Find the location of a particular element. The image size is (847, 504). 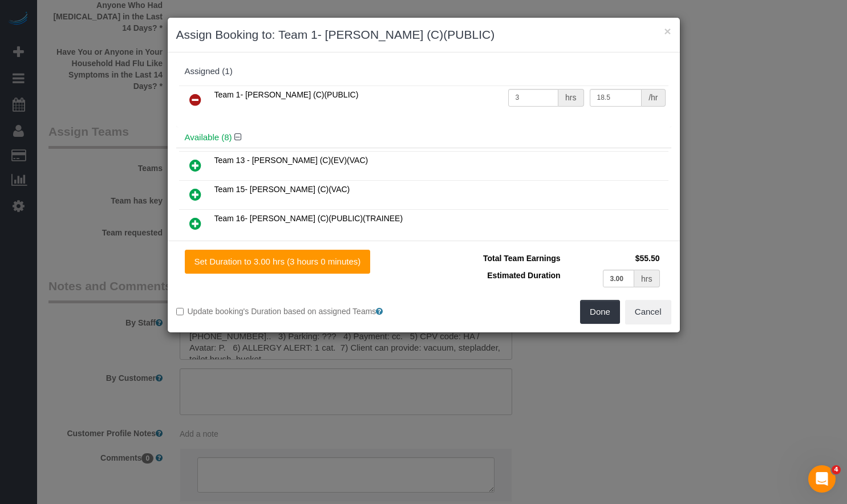

input: Update booking's Duration based on assigned Teams is located at coordinates (180, 311).